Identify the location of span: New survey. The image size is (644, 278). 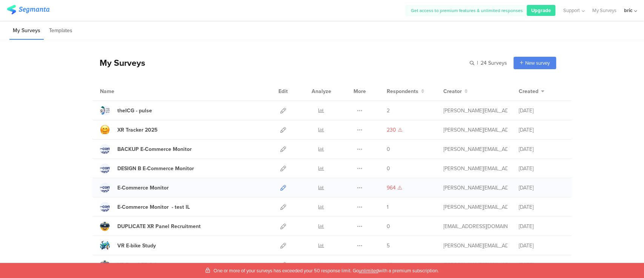
(538, 63).